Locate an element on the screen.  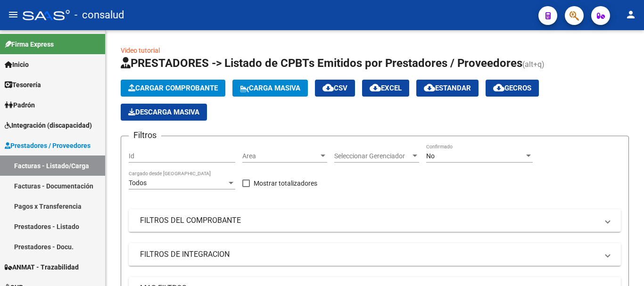
span: Descarga Masiva is located at coordinates (163, 113).